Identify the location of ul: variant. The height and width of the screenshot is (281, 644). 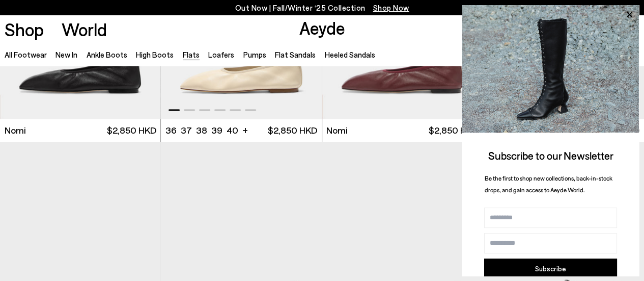
(200, 130).